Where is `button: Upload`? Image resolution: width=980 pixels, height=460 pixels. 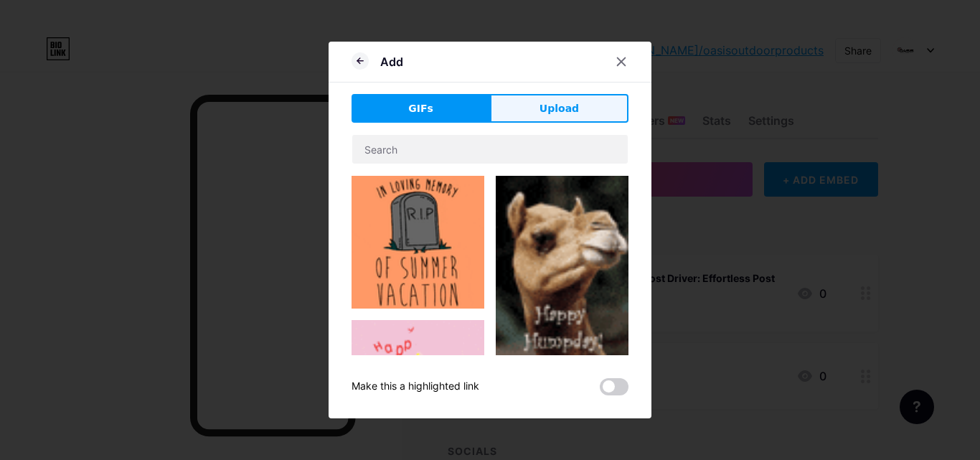
button: Upload is located at coordinates (559, 108).